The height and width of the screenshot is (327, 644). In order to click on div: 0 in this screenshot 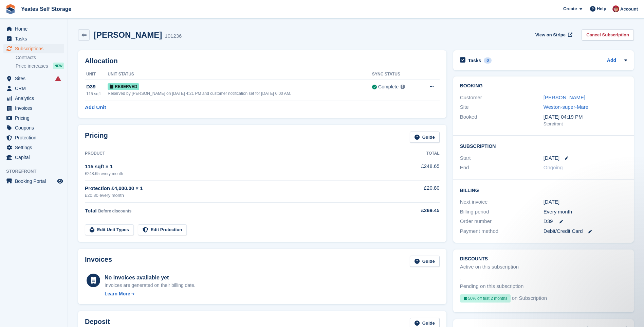, I will do `click(488, 60)`.